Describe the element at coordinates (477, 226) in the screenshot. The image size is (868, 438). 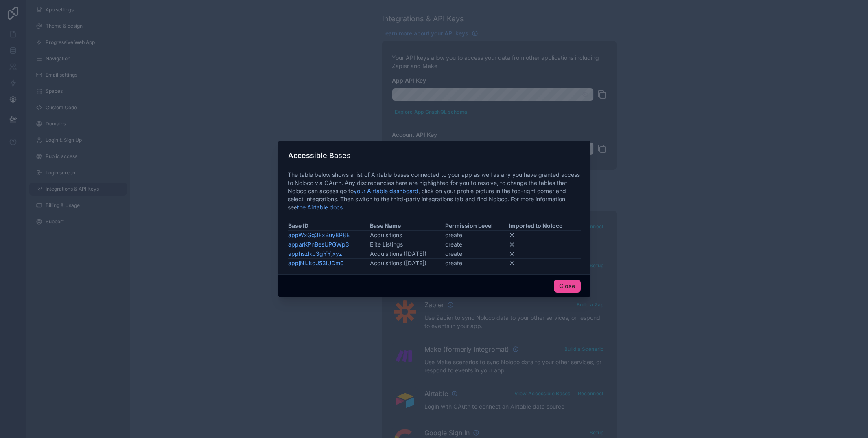
I see `th: Permission Level` at that location.